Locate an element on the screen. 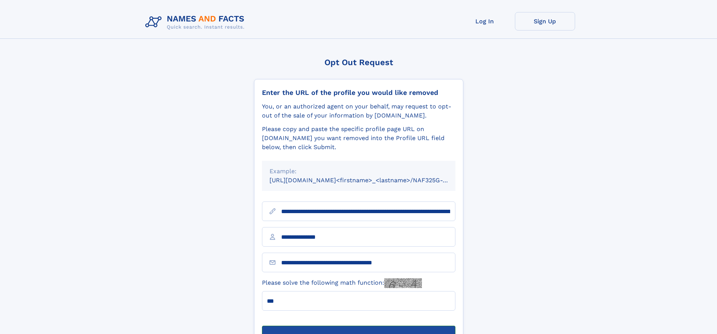 Image resolution: width=717 pixels, height=334 pixels. a: Log In is located at coordinates (485, 21).